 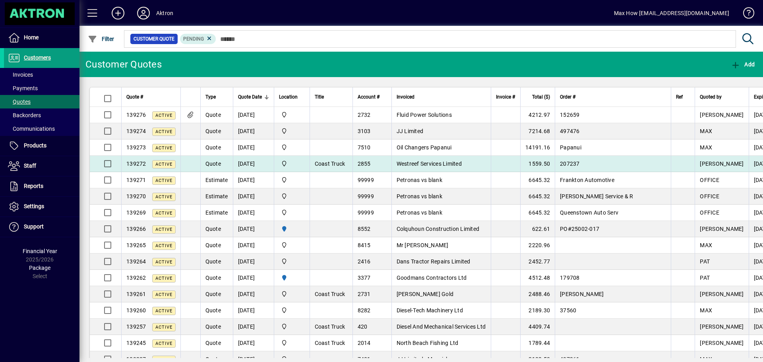 What do you see at coordinates (589, 213) in the screenshot?
I see `span: Queenstown Auto Serv` at bounding box center [589, 213].